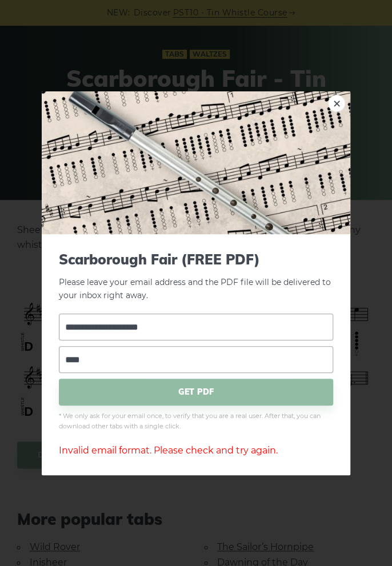 The image size is (392, 566). What do you see at coordinates (196, 421) in the screenshot?
I see `span: * We only ask for your email once, to verify that you are a real user. After that, you can downlo...` at bounding box center [196, 421].